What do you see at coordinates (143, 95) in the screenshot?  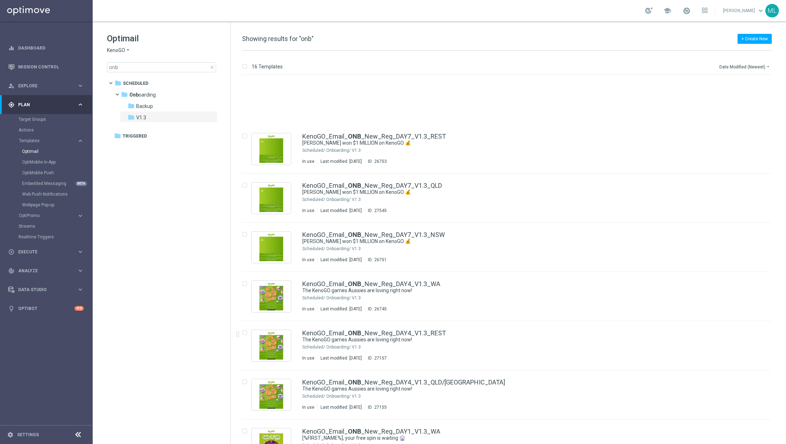 I see `span: Onboarding` at bounding box center [143, 95].